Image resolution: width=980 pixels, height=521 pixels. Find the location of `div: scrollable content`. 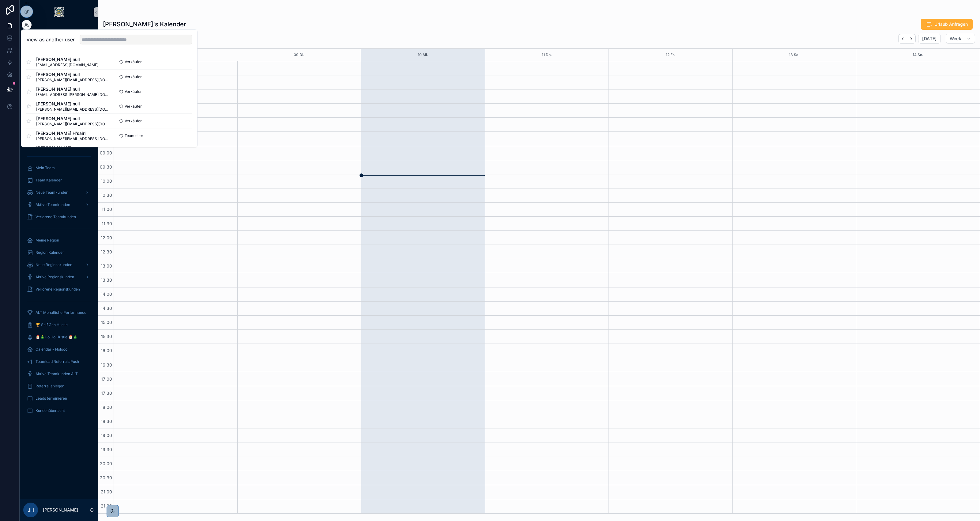

div: scrollable content is located at coordinates (59, 224).